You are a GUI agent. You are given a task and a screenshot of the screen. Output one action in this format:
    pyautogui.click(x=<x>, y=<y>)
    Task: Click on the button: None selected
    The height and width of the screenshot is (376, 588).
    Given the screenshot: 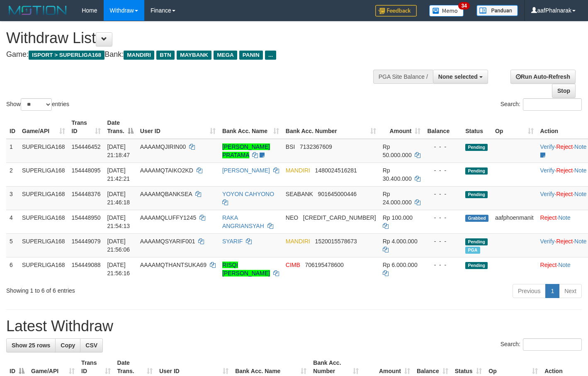 What is the action you would take?
    pyautogui.click(x=460, y=77)
    